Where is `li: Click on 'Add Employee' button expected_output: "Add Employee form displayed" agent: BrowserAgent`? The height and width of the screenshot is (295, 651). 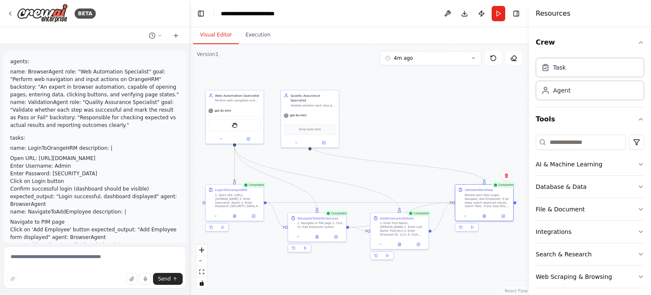
li: Click on 'Add Employee' button expected_output: "Add Employee form displayed" agent: BrowserAgent is located at coordinates (94, 233).